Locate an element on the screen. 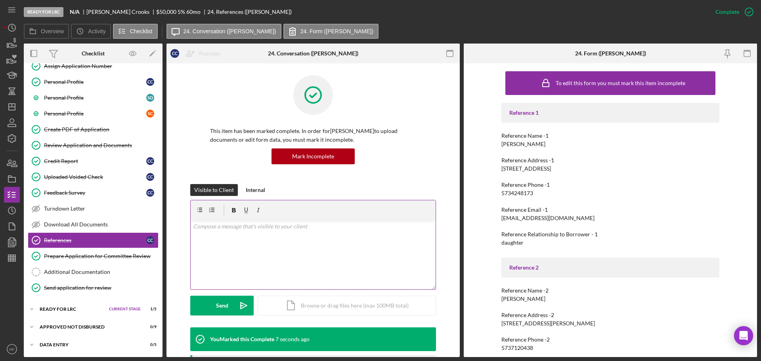  div: Reference Address -2 is located at coordinates (610, 315).